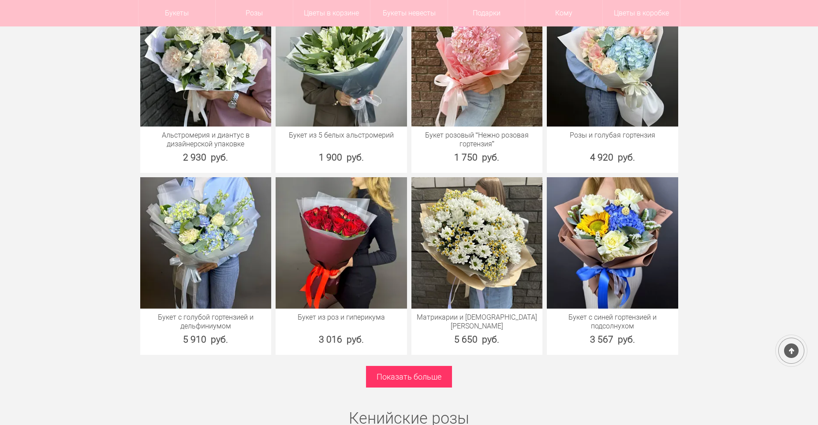 This screenshot has height=425, width=818. What do you see at coordinates (341, 135) in the screenshot?
I see `a: Букет из 5 белых альстромерий` at bounding box center [341, 135].